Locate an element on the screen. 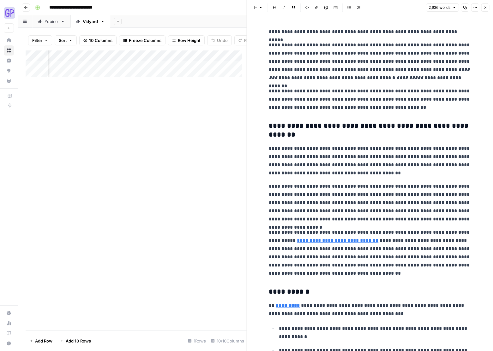 Image resolution: width=493 pixels, height=351 pixels. span: Add Row is located at coordinates (44, 341).